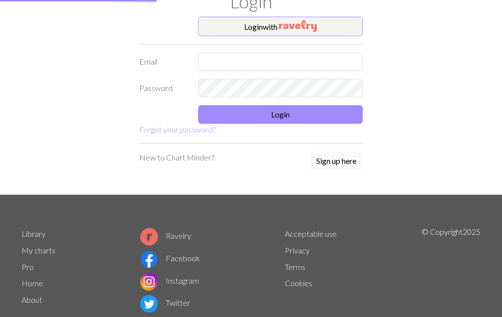 The width and height of the screenshot is (502, 317). What do you see at coordinates (169, 281) in the screenshot?
I see `a: Instagram` at bounding box center [169, 281].